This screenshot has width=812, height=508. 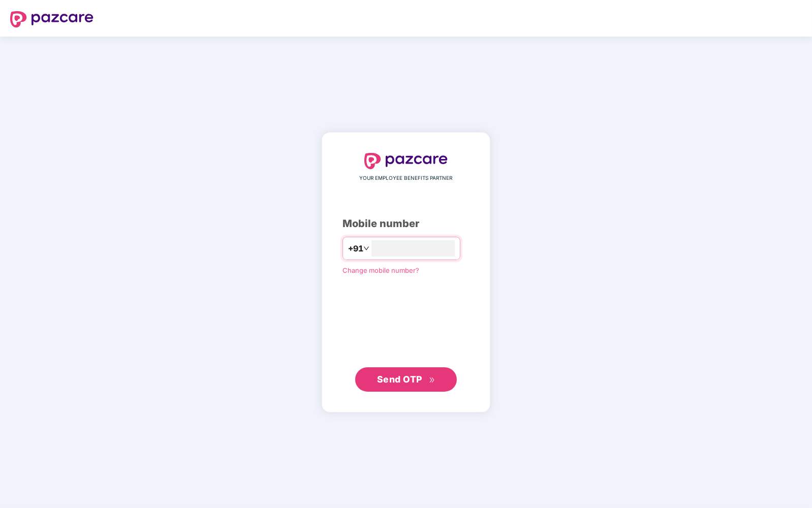 What do you see at coordinates (432, 380) in the screenshot?
I see `span: double-right` at bounding box center [432, 380].